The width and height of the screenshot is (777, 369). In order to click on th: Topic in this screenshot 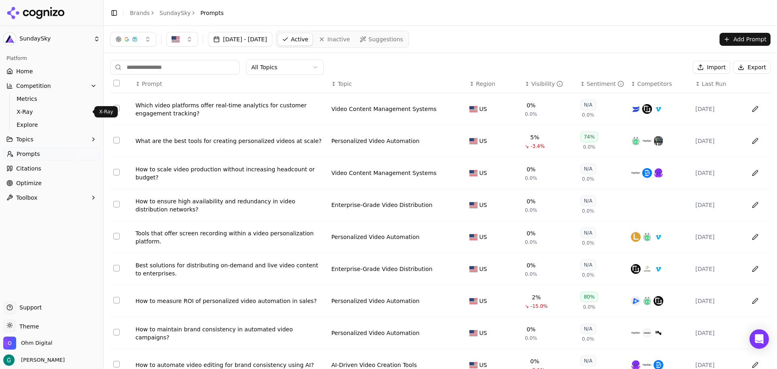, I will do `click(398, 84)`.